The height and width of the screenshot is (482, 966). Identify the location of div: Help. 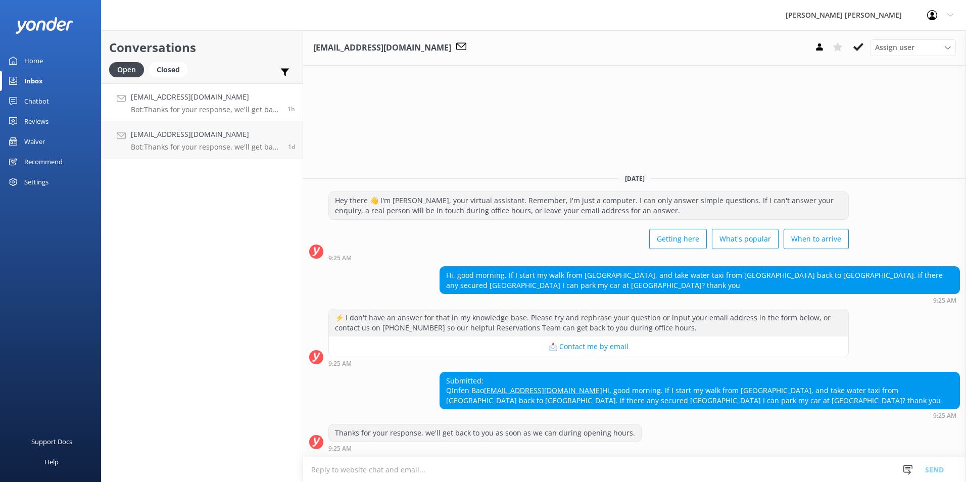
(52, 462).